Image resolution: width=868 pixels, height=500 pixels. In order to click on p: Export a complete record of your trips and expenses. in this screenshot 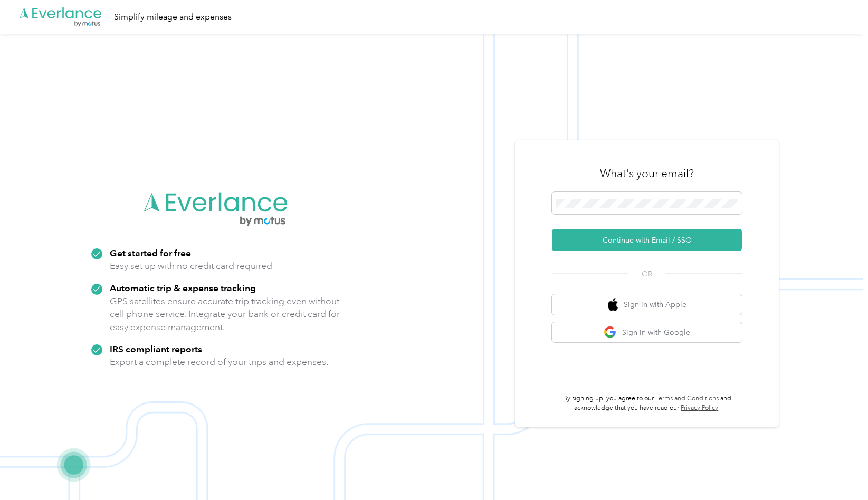, I will do `click(219, 362)`.